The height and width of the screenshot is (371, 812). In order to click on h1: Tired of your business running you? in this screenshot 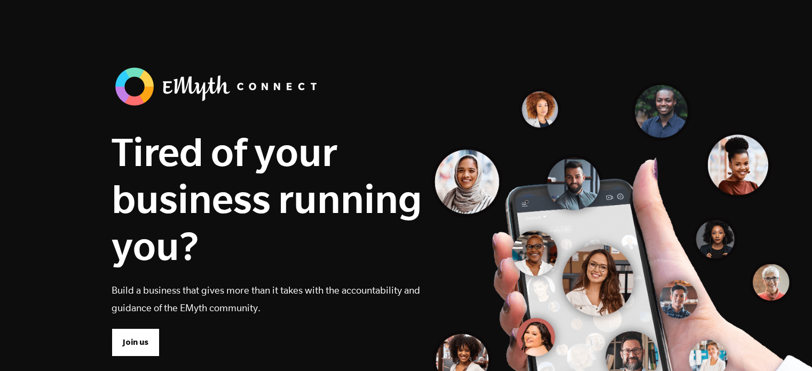, I will do `click(267, 199)`.